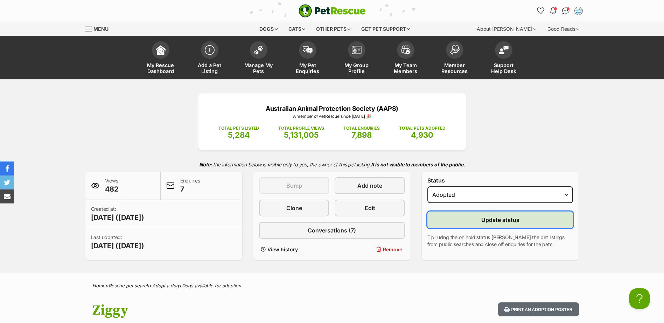  I want to click on p: Created at:, so click(118, 214).